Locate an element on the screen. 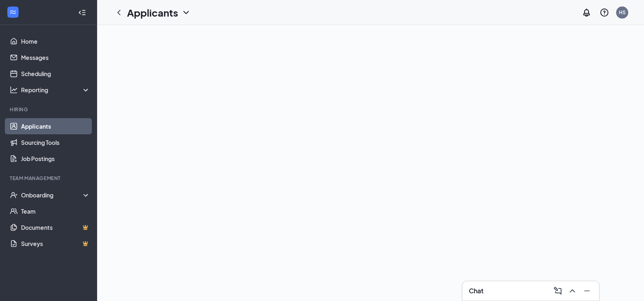 The height and width of the screenshot is (301, 644). div: Team Management is located at coordinates (49, 178).